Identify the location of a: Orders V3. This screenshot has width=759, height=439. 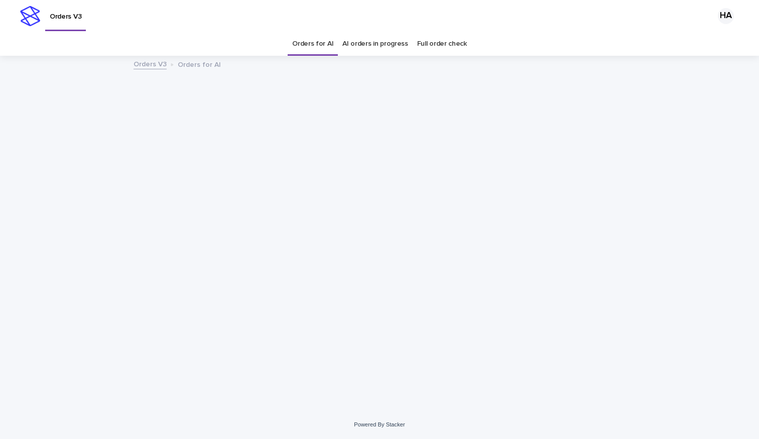
(150, 63).